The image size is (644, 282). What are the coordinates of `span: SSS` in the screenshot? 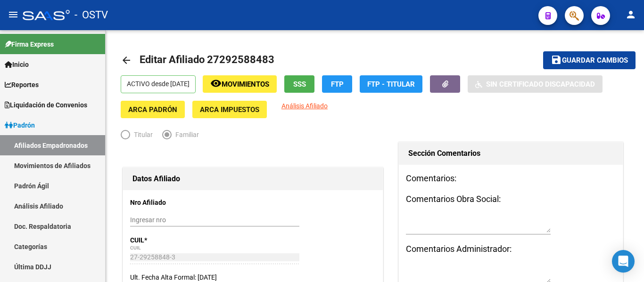 It's located at (300, 84).